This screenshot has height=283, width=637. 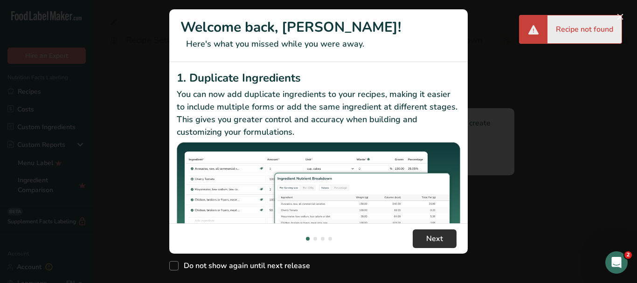 What do you see at coordinates (435, 239) in the screenshot?
I see `button: Next` at bounding box center [435, 239].